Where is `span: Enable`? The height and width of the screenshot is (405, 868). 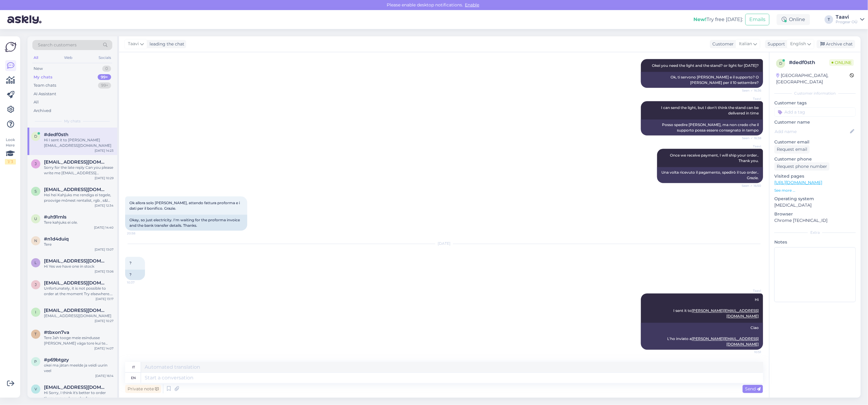
span: Enable is located at coordinates (472, 5).